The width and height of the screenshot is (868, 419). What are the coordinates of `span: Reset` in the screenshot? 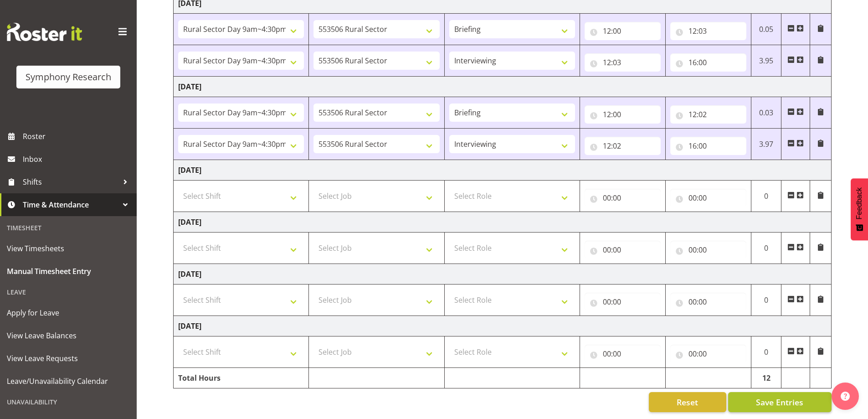 It's located at (687, 402).